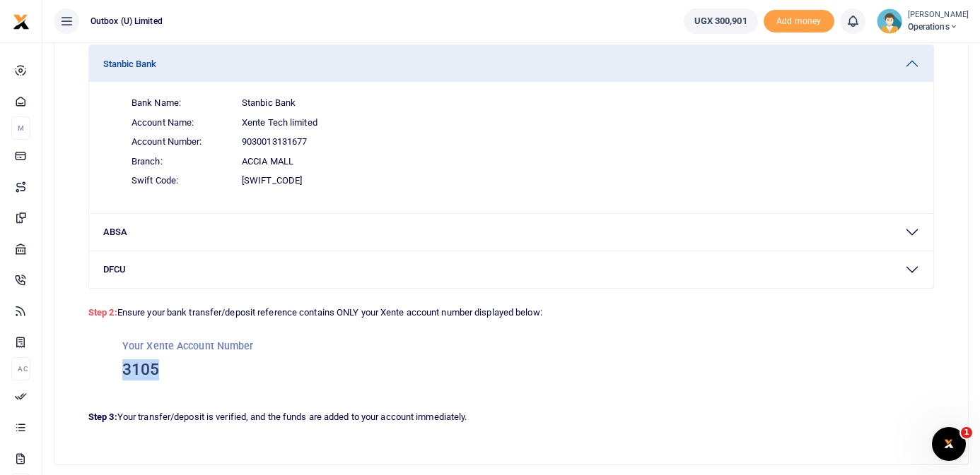 Image resolution: width=980 pixels, height=475 pixels. What do you see at coordinates (279, 123) in the screenshot?
I see `span: Xente Tech limited` at bounding box center [279, 123].